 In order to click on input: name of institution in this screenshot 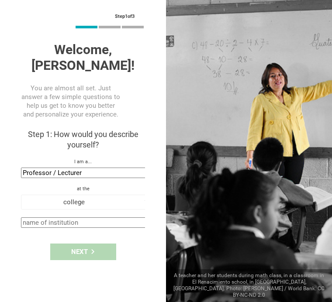, I will do `click(88, 223)`.